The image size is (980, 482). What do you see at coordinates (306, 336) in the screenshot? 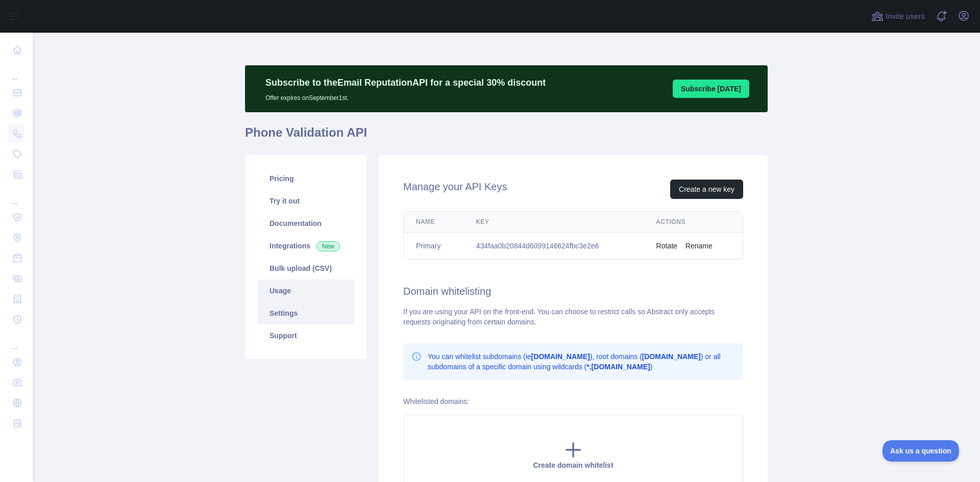
I see `a: Support` at bounding box center [306, 336].